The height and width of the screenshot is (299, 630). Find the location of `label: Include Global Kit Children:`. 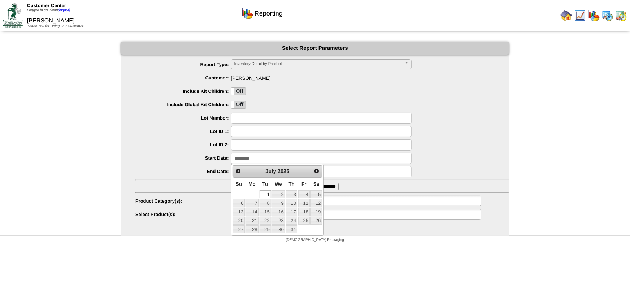

label: Include Global Kit Children: is located at coordinates (183, 104).